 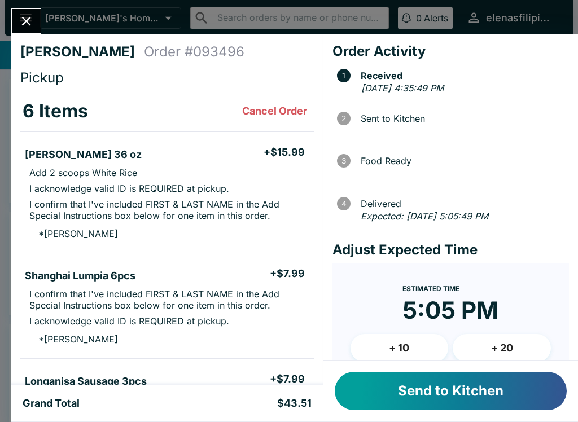 I want to click on span: Received, so click(x=462, y=76).